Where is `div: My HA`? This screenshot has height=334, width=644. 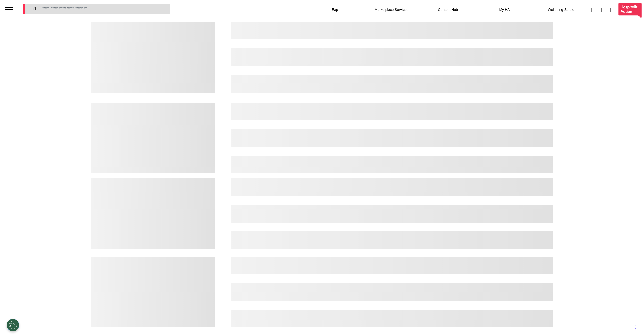
div: My HA is located at coordinates (505, 10).